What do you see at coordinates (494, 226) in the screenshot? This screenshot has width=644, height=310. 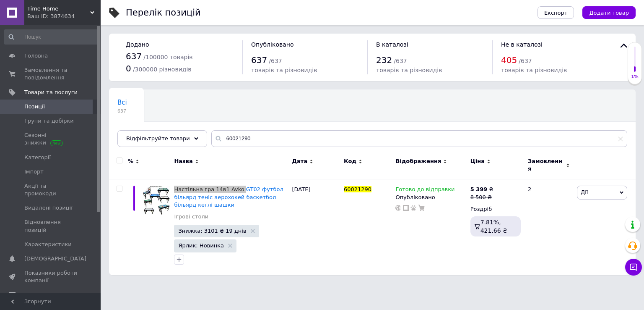 I see `span: 7.81%, 421.66 ₴` at bounding box center [494, 226].